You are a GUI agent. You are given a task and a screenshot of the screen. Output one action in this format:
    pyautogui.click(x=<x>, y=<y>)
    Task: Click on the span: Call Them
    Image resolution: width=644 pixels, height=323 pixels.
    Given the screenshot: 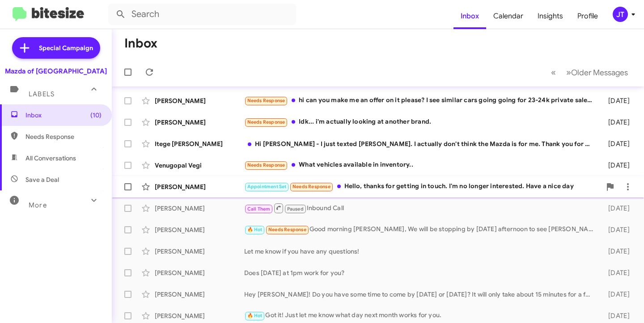 What is the action you would take?
    pyautogui.click(x=259, y=209)
    